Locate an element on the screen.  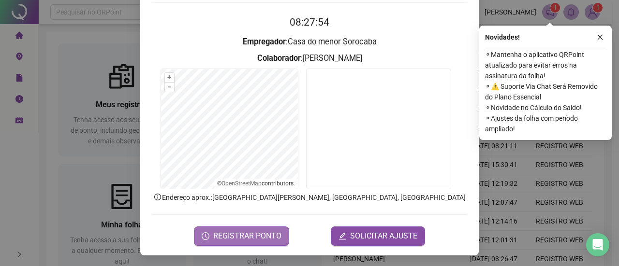
span: SOLICITAR AJUSTE is located at coordinates (383, 236).